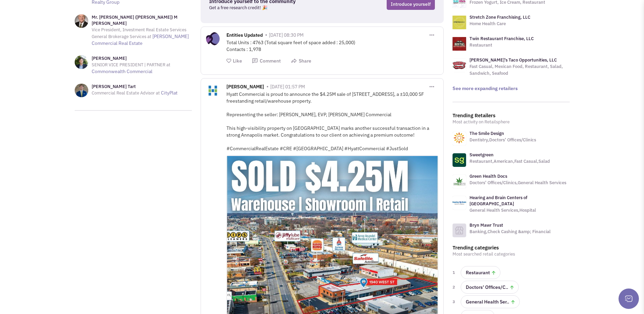  I want to click on p: Doctors’ Offices/Clinics,General Health Services, so click(518, 183).